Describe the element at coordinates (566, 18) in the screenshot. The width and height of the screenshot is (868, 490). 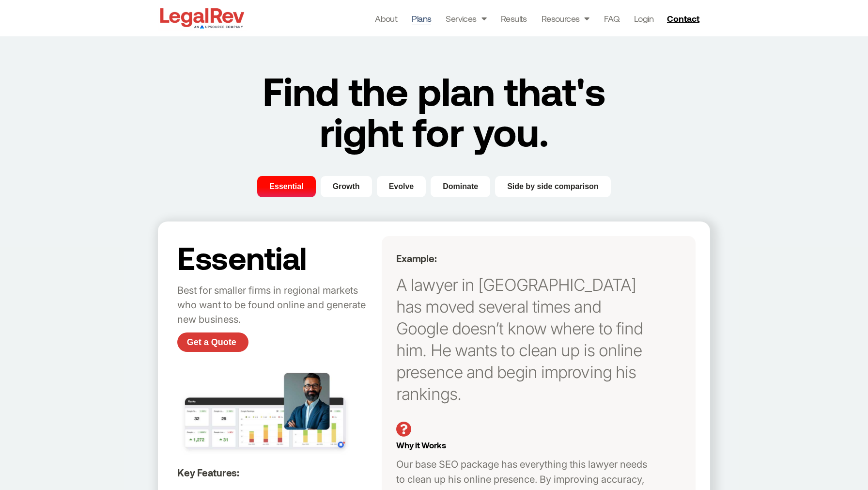
I see `a: Resources` at that location.